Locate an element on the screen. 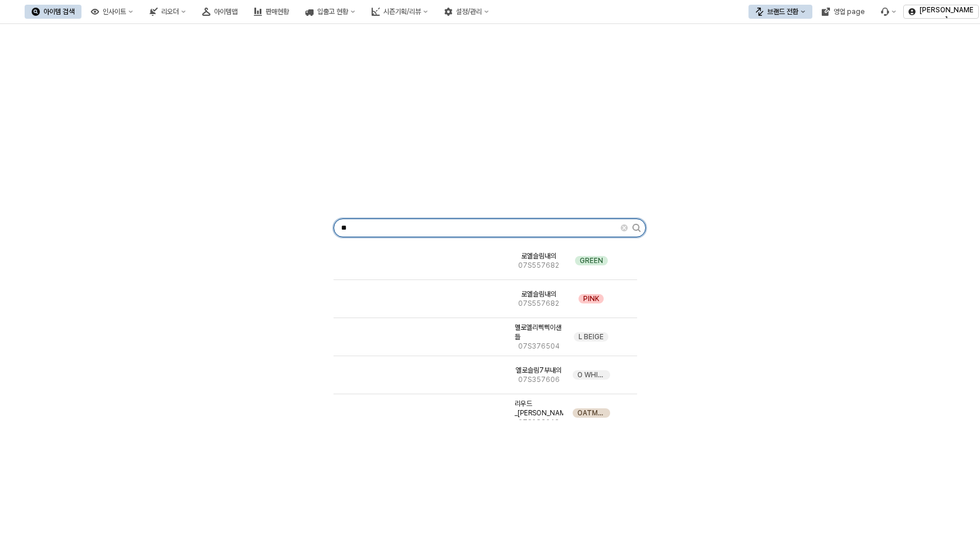 This screenshot has height=546, width=980. div: Menu item 6 is located at coordinates (889, 12).